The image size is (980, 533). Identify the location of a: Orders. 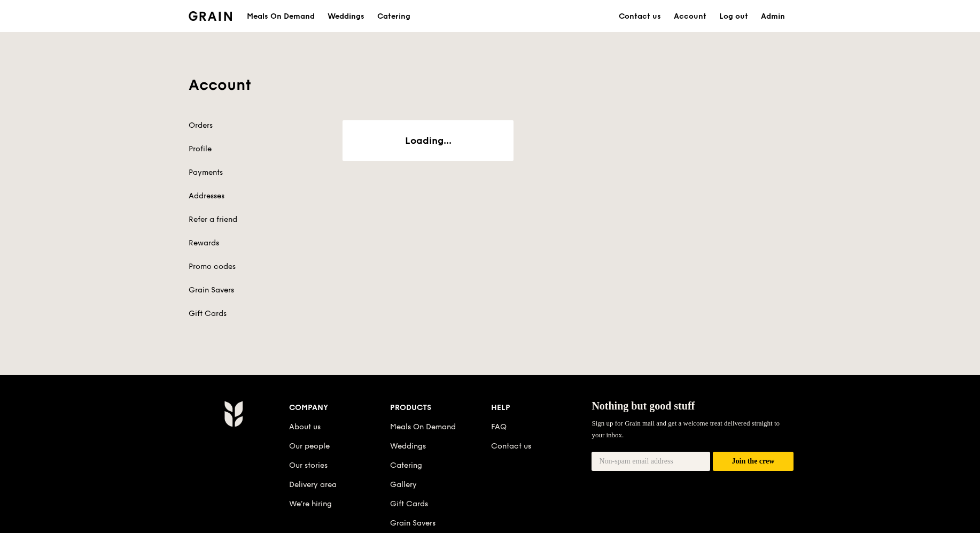
(259, 126).